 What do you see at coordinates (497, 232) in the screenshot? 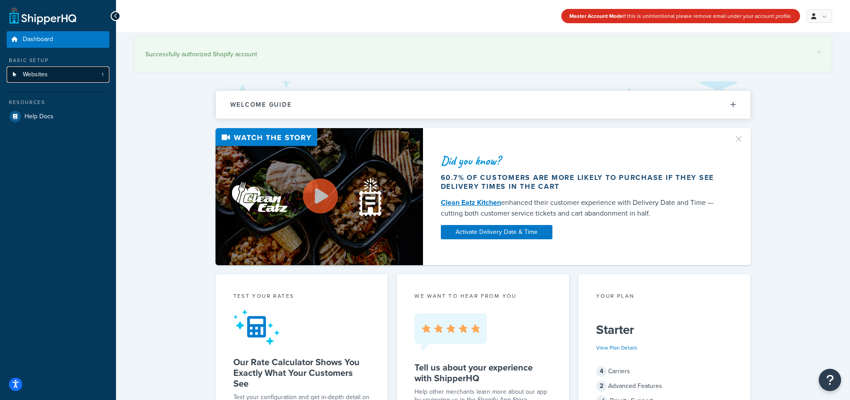
I see `a: Activate Delivery Date & Time` at bounding box center [497, 232].